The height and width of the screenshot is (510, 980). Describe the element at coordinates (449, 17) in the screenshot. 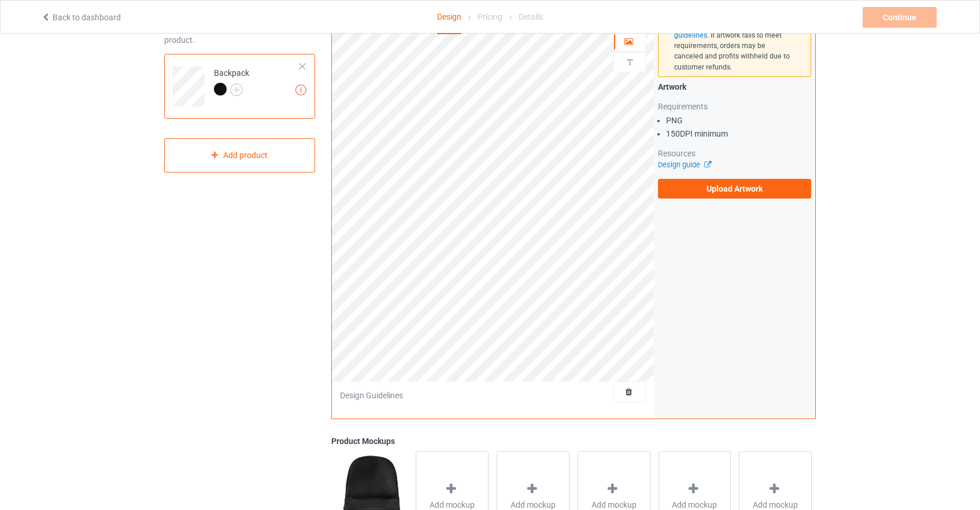

I see `div: Design` at that location.